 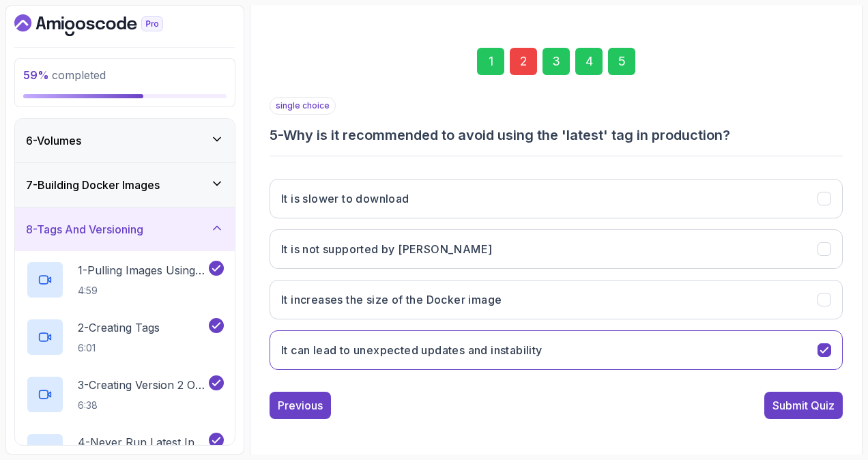 What do you see at coordinates (84, 229) in the screenshot?
I see `h3: 8 - Tags And Versioning` at bounding box center [84, 229].